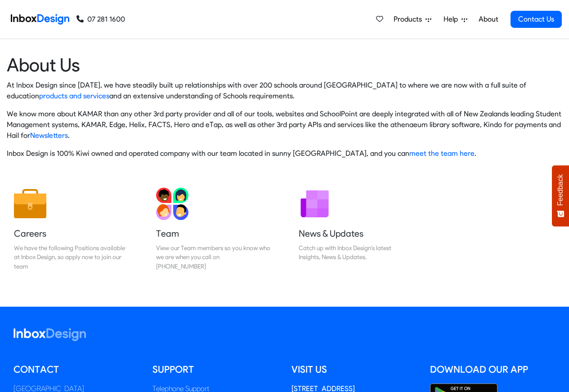  I want to click on img: 2022_01_13_icon_team.svg, so click(172, 204).